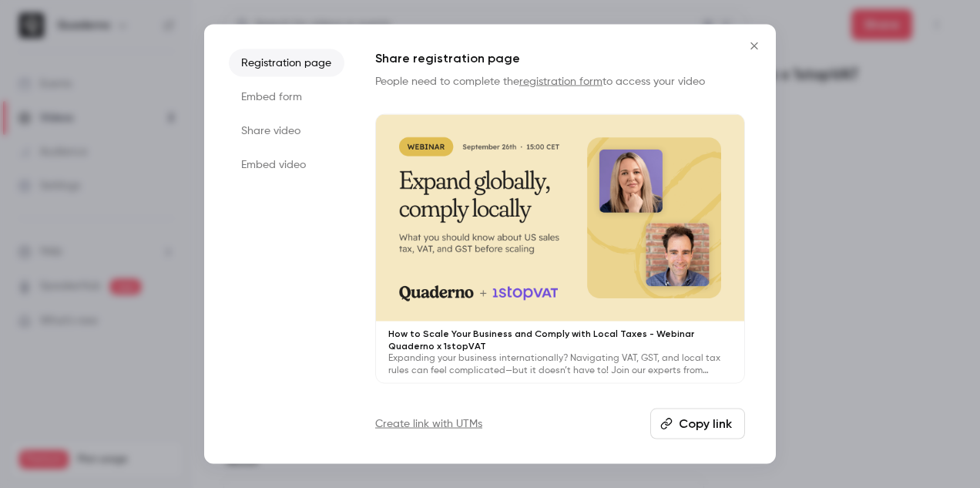 The image size is (980, 488). What do you see at coordinates (287, 96) in the screenshot?
I see `li: Embed form` at bounding box center [287, 96].